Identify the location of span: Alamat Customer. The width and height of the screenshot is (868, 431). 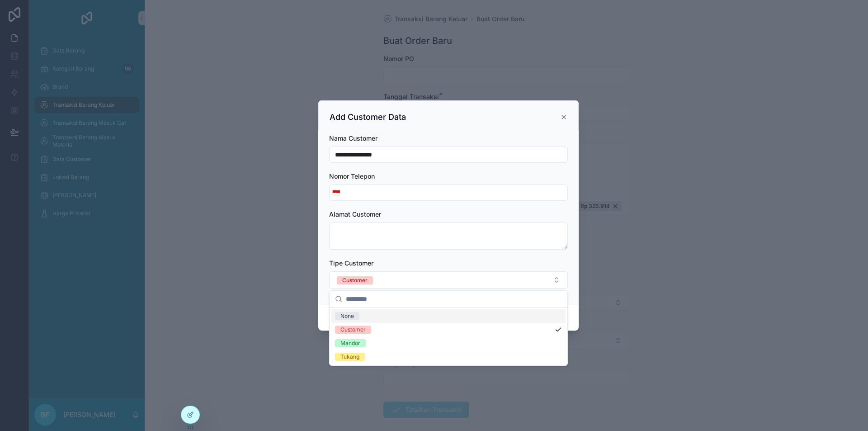
(355, 214).